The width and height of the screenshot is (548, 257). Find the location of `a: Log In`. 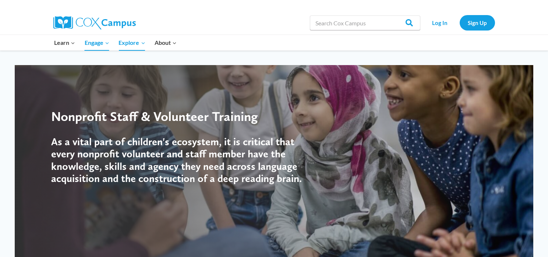

a: Log In is located at coordinates (440, 22).